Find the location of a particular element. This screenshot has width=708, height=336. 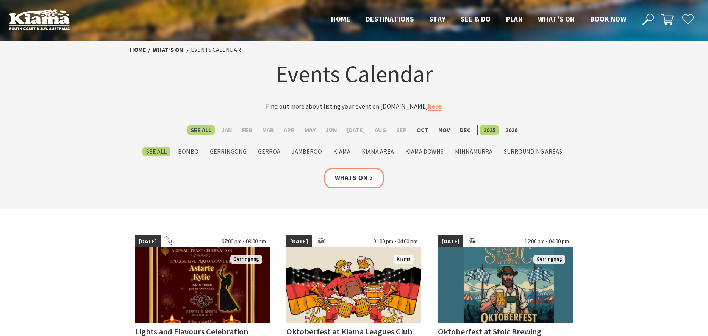

span: 07:00 pm - 09:00 pm is located at coordinates (244, 242).